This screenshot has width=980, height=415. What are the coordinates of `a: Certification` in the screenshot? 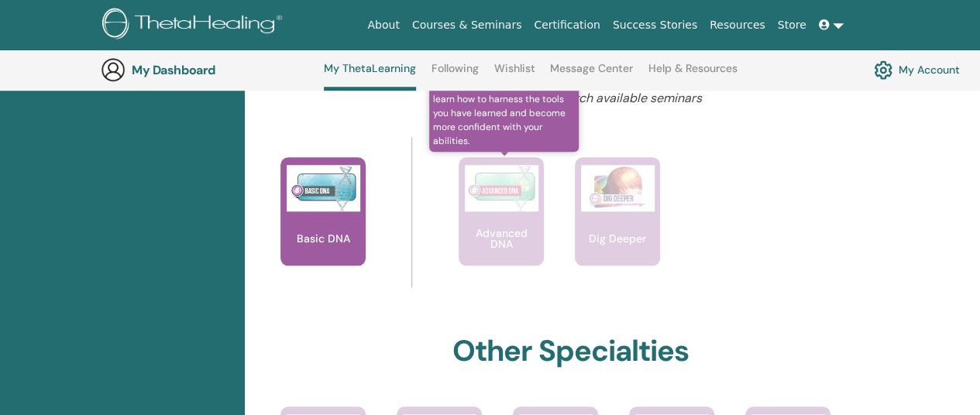 It's located at (567, 25).